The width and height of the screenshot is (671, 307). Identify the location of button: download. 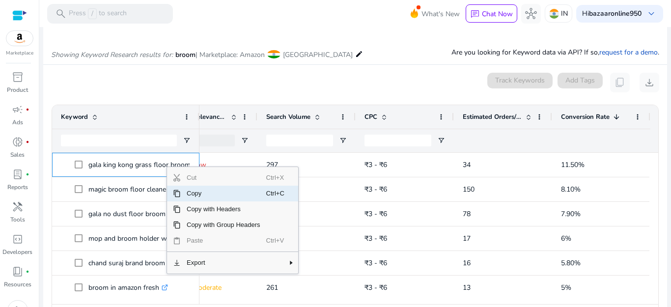
(649, 83).